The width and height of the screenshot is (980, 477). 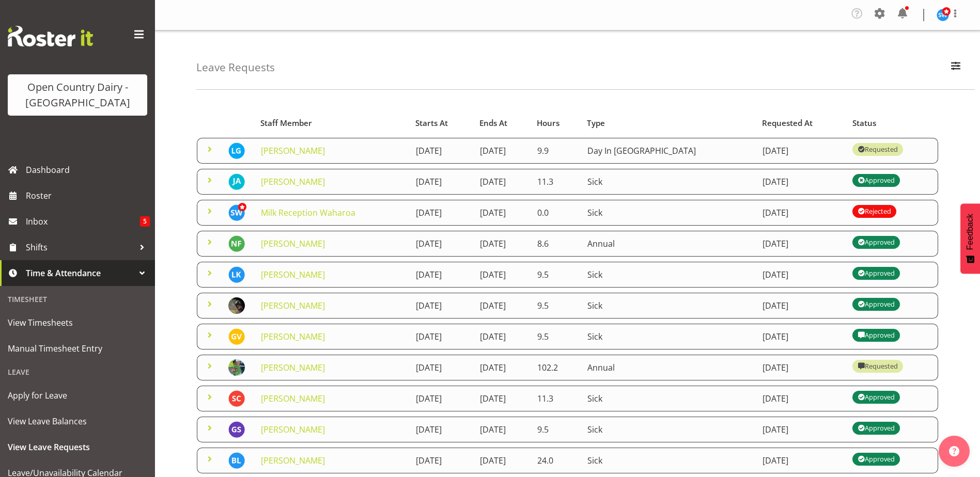 What do you see at coordinates (237, 399) in the screenshot?
I see `img: stuart-cherrington8207.jpg` at bounding box center [237, 399].